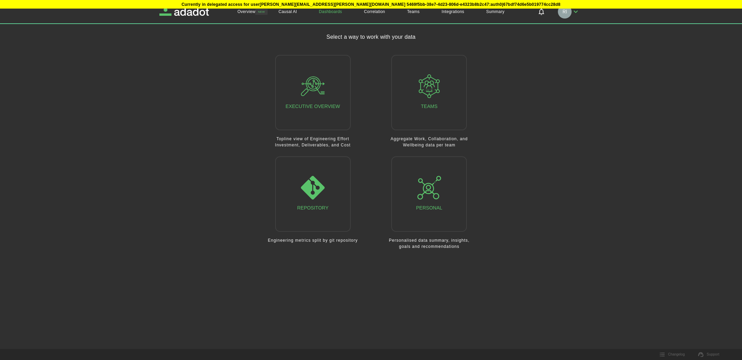 The width and height of the screenshot is (742, 360). Describe the element at coordinates (313, 93) in the screenshot. I see `a: Executive Overview` at that location.